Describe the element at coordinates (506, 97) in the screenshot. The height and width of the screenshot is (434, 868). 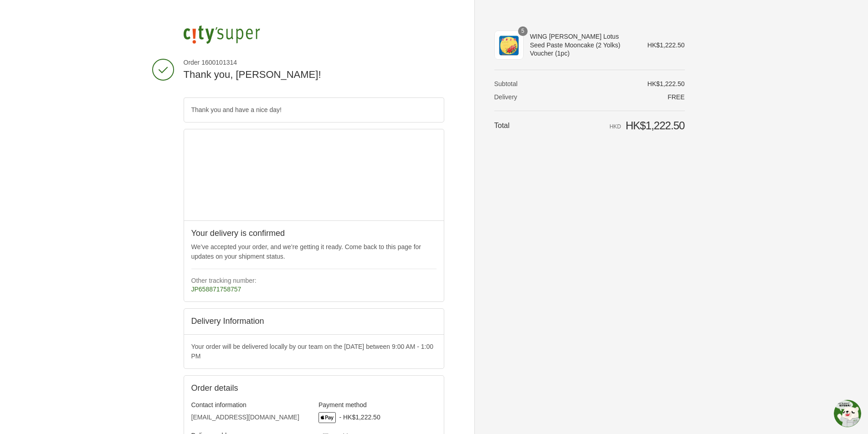
I see `span: Delivery` at that location.